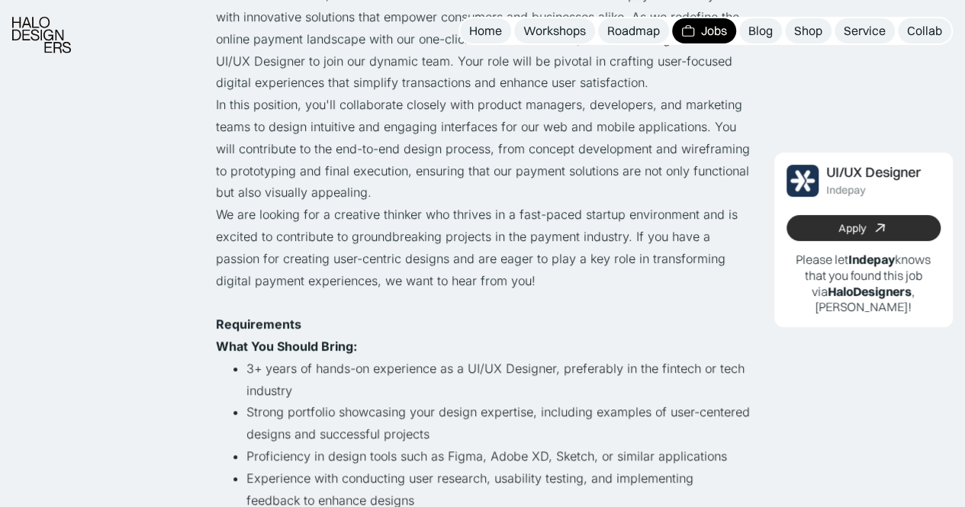 Image resolution: width=965 pixels, height=507 pixels. I want to click on div: Collab, so click(924, 31).